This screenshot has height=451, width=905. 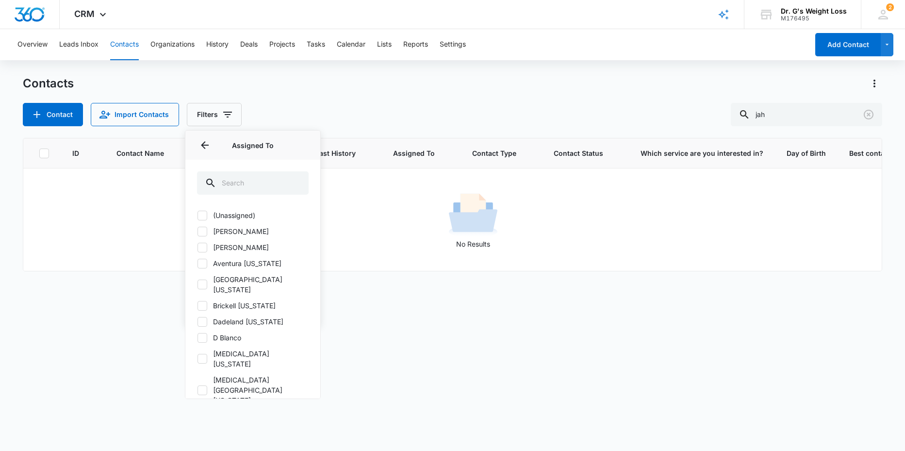 What do you see at coordinates (351, 45) in the screenshot?
I see `button: Calendar` at bounding box center [351, 45].